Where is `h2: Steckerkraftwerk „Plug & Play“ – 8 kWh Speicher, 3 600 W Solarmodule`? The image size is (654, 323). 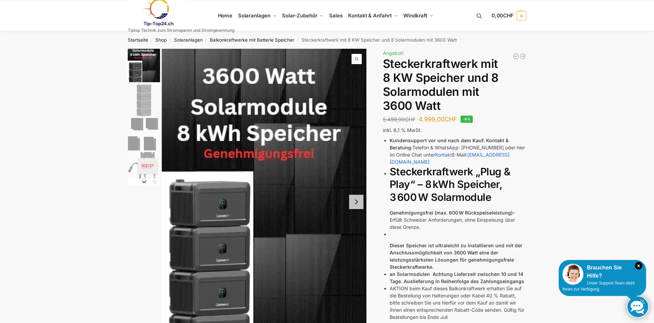 h2: Steckerkraftwerk „Plug & Play“ – 8 kWh Speicher, 3 600 W Solarmodule is located at coordinates (458, 184).